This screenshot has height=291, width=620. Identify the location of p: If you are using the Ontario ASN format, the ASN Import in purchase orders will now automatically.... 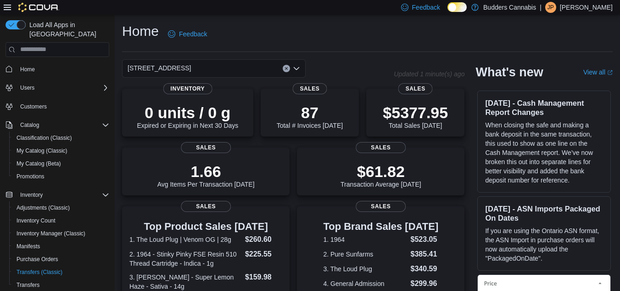
(544, 244).